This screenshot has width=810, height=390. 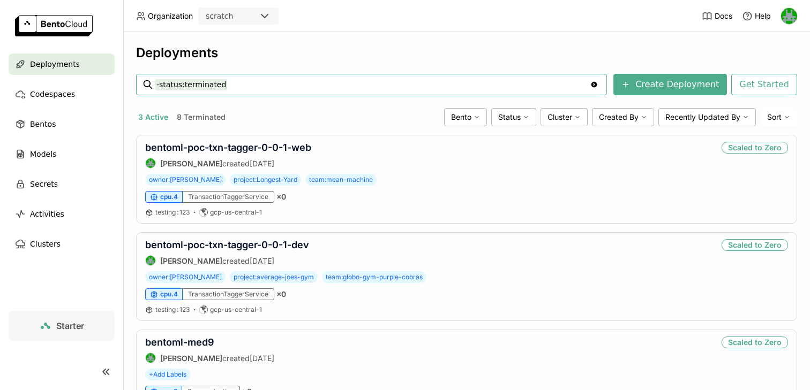 I want to click on div: Help, so click(x=756, y=16).